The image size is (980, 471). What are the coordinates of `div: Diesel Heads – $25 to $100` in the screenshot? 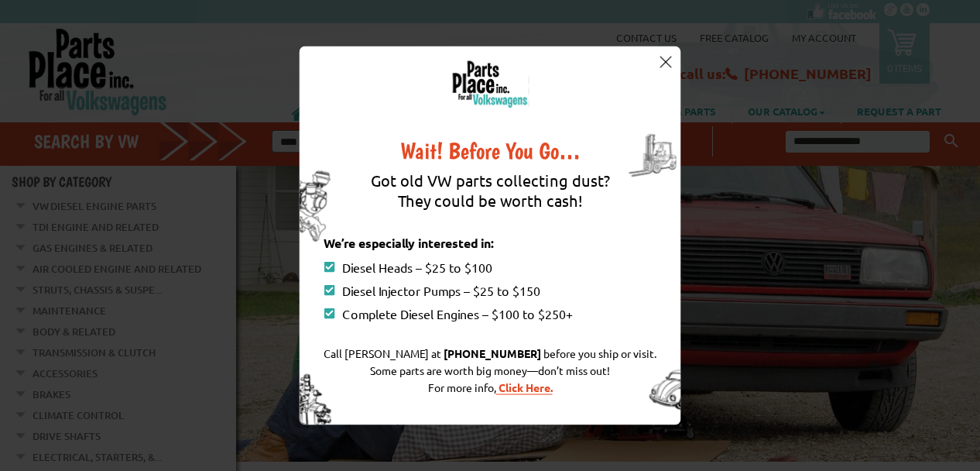 It's located at (490, 267).